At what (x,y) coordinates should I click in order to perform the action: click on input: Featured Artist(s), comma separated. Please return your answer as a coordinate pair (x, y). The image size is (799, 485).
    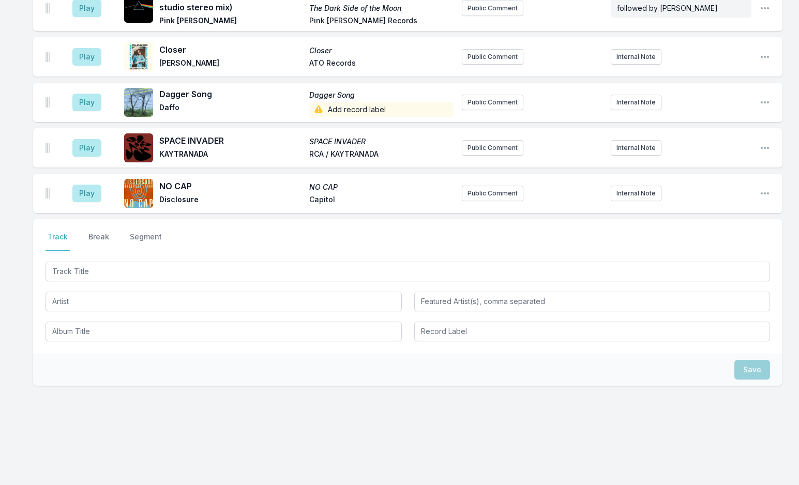
    Looking at the image, I should click on (592, 301).